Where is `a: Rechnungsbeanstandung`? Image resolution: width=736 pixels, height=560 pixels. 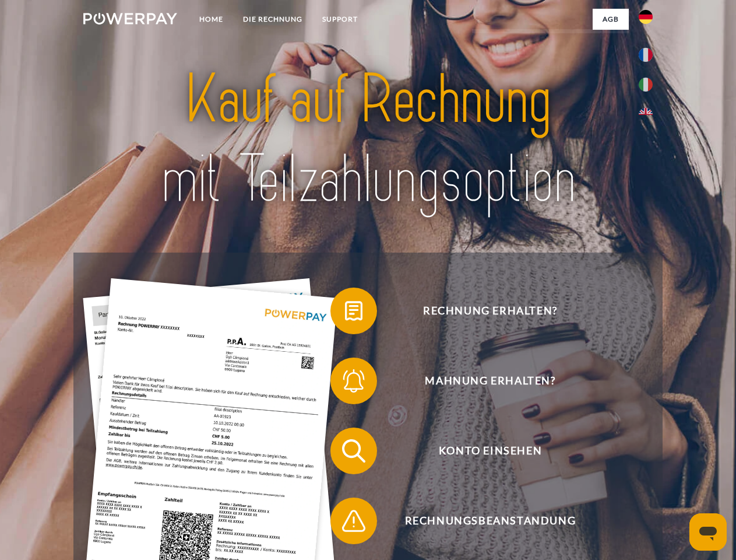 a: Rechnungsbeanstandung is located at coordinates (482, 521).